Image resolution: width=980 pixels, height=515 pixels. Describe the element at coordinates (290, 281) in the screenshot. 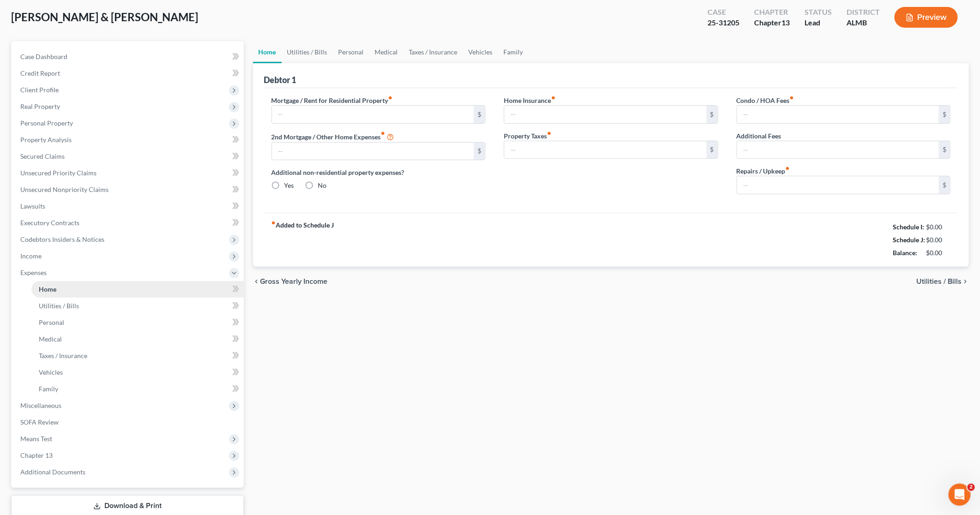

I see `button: chevron_left Gross Yearly Income` at that location.